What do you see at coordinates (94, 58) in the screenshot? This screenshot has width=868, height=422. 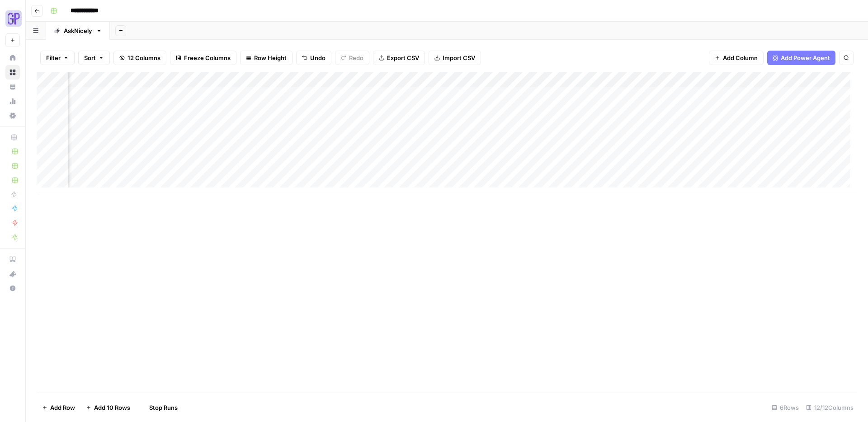 I see `button: Sort` at bounding box center [94, 58].